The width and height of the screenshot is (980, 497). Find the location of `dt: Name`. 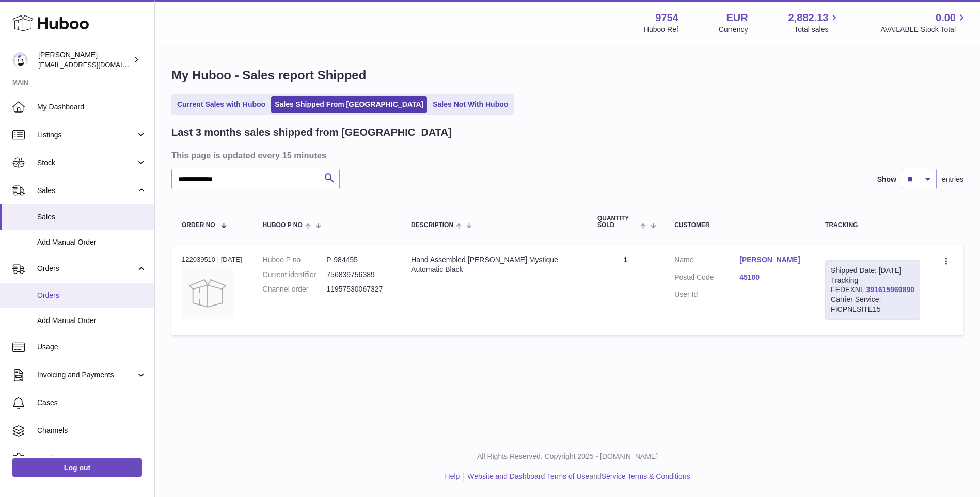

dt: Name is located at coordinates (707, 261).